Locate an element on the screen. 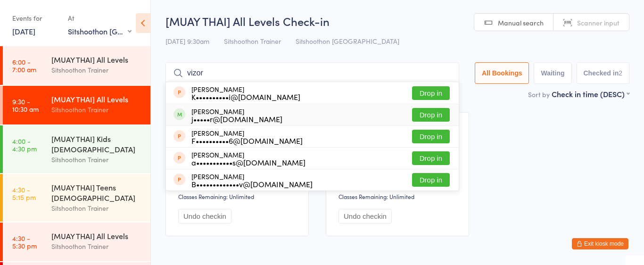 The height and width of the screenshot is (265, 644). button: Checked in2 is located at coordinates (603, 73).